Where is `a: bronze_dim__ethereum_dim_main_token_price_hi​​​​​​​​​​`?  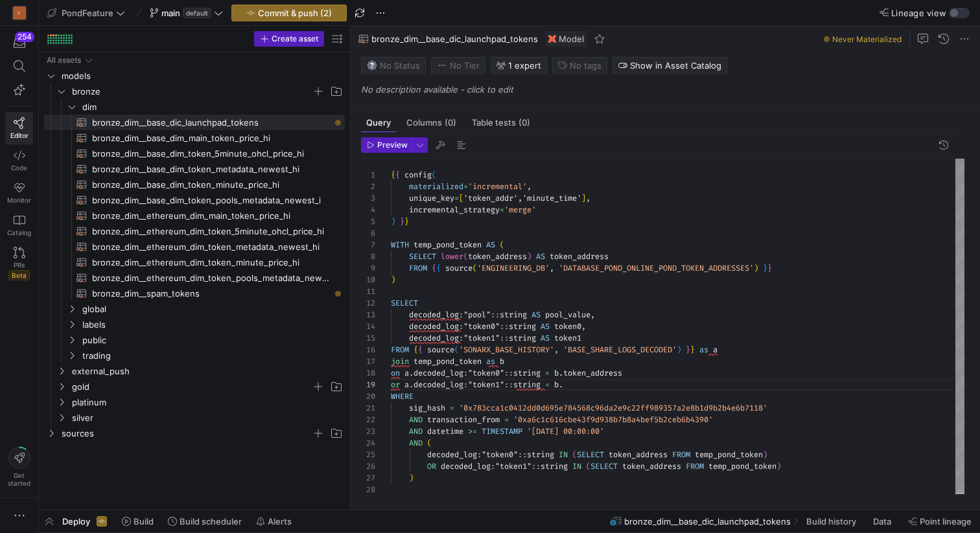
a: bronze_dim__ethereum_dim_main_token_price_hi​​​​​​​​​​ is located at coordinates (195, 215).